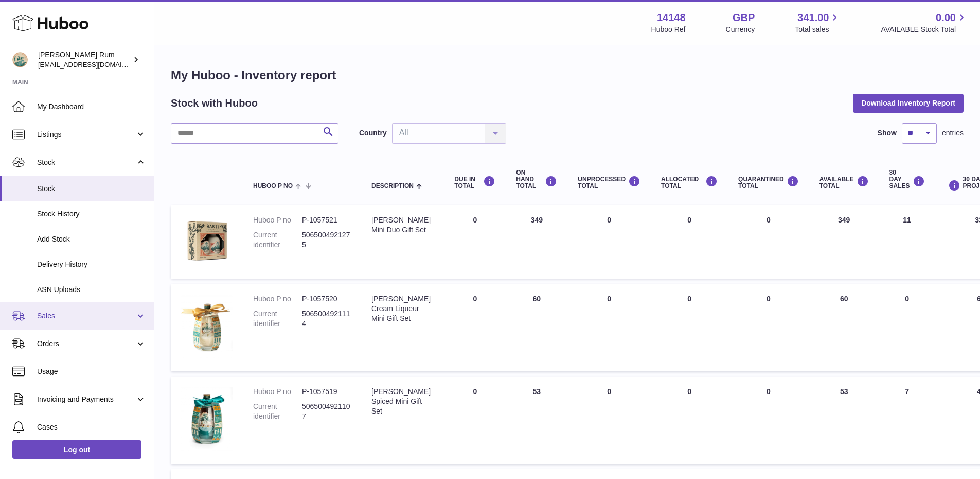  What do you see at coordinates (907, 420) in the screenshot?
I see `td: 7` at bounding box center [907, 420].